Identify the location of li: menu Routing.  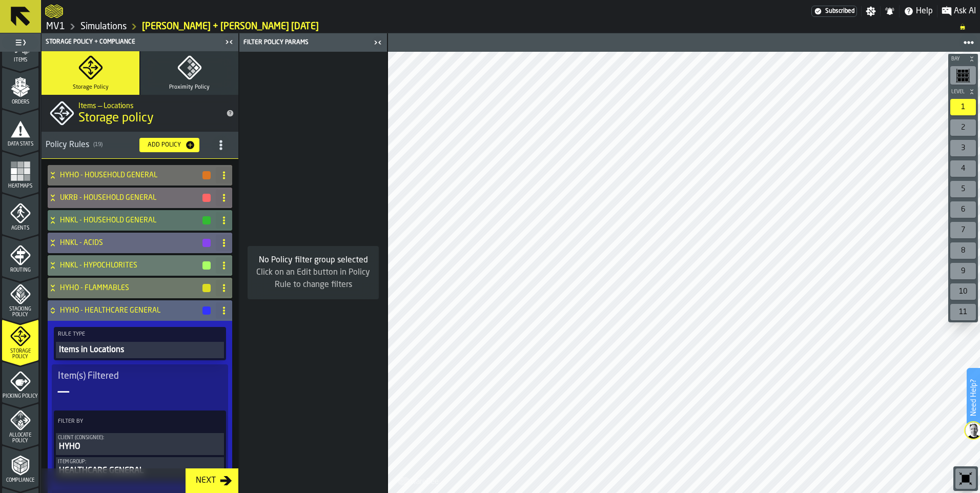
(20, 256).